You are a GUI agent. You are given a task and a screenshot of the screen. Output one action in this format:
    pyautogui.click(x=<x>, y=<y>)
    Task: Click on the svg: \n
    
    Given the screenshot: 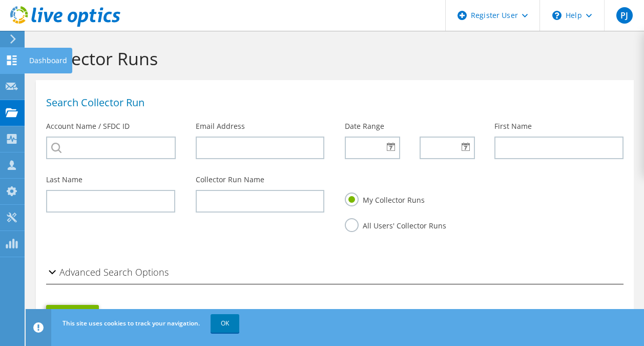 What is the action you would take?
    pyautogui.click(x=557, y=15)
    